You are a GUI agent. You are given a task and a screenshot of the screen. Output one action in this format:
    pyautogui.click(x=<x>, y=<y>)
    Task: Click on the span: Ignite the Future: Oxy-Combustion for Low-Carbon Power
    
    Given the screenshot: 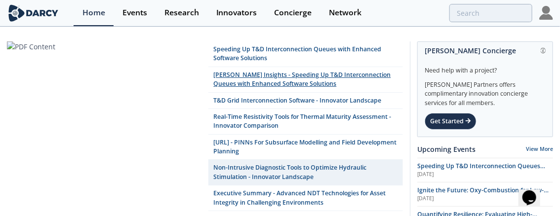 What is the action you would take?
    pyautogui.click(x=483, y=195)
    